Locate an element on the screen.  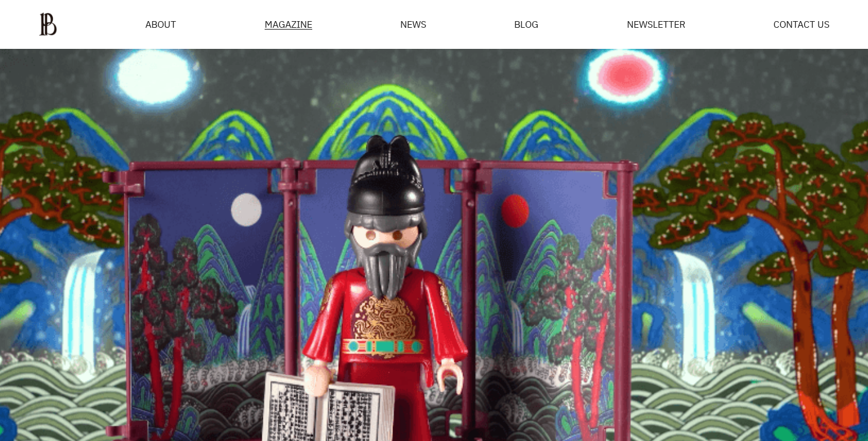
div: MAGAZINE is located at coordinates (288, 24).